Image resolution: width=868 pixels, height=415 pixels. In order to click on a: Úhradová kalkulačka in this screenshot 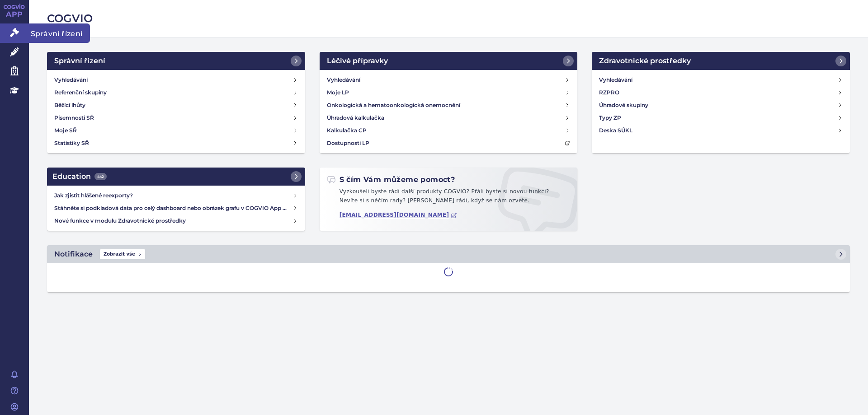, I will do `click(449, 118)`.